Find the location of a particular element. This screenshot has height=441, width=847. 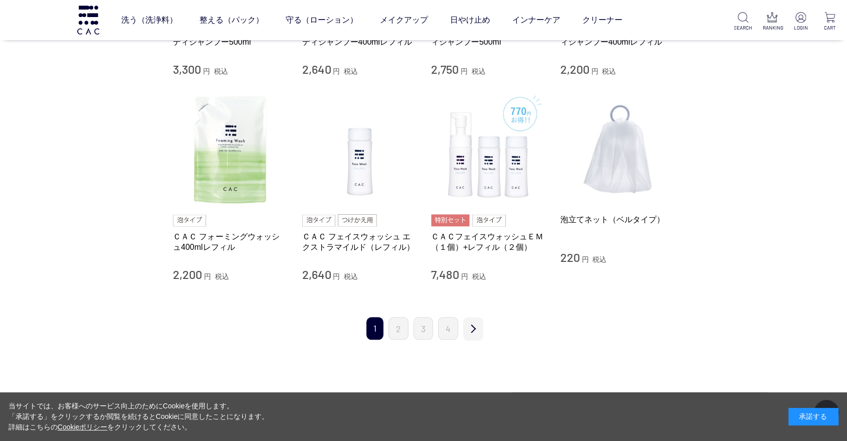

a: 守る（ローション） is located at coordinates (322, 20).